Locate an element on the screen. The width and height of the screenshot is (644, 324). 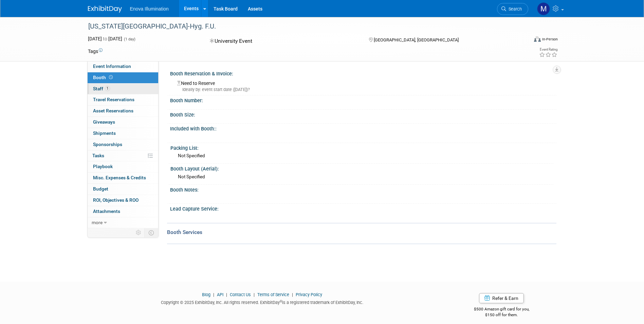
div: Packing List: is located at coordinates (362, 147).